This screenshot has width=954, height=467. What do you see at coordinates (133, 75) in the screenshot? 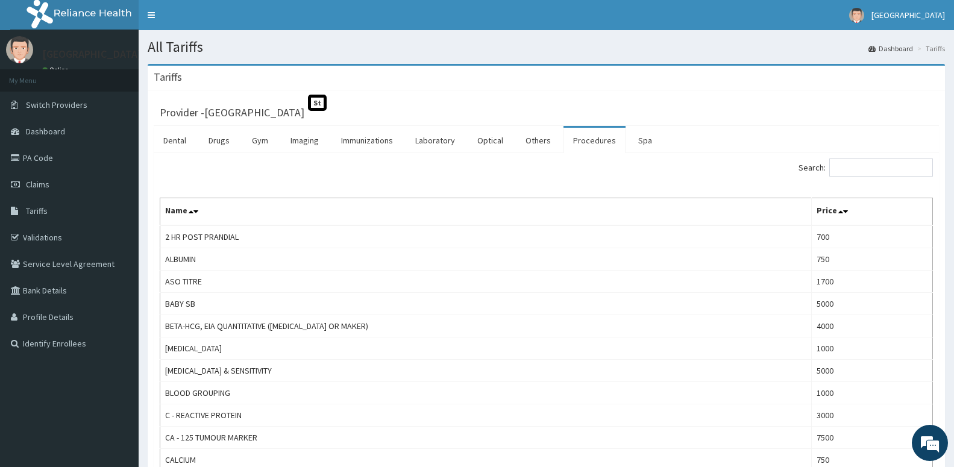
I see `div: Chat with us now` at bounding box center [133, 75].